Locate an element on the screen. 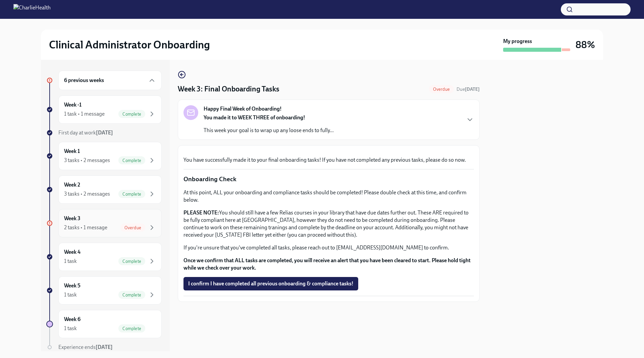 This screenshot has height=358, width=644. h2: Clinical Administrator Onboarding is located at coordinates (130, 45).